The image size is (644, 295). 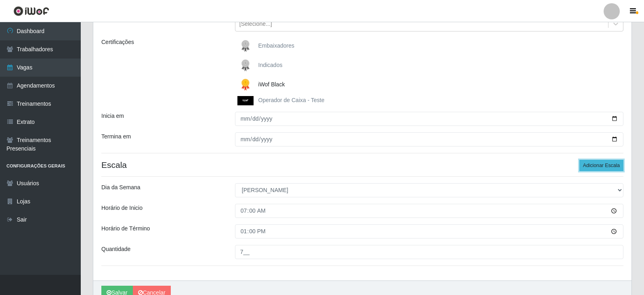 I want to click on span: Embaixadores, so click(x=277, y=46).